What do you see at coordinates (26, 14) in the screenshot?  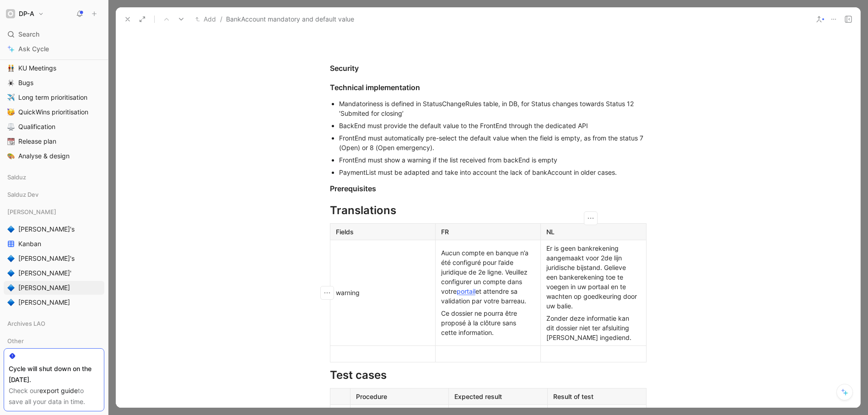 I see `h1: DP-A` at bounding box center [26, 14].